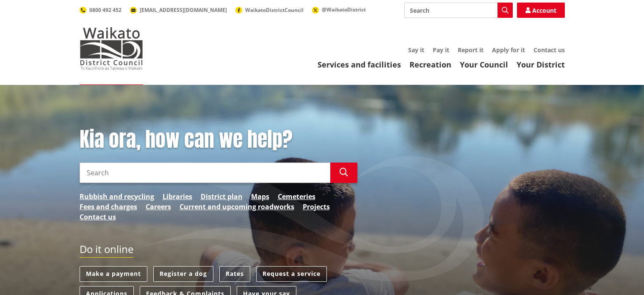 The height and width of the screenshot is (295, 644). I want to click on a: Libraries, so click(178, 196).